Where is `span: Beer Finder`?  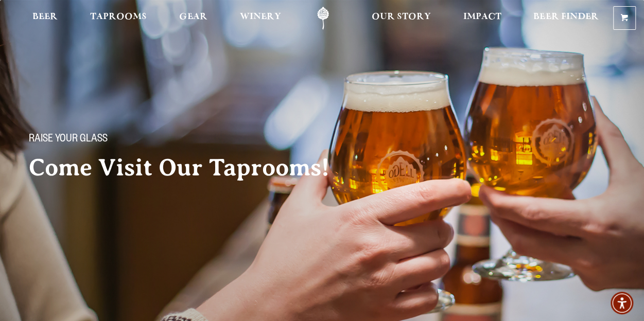
span: Beer Finder is located at coordinates (566, 17).